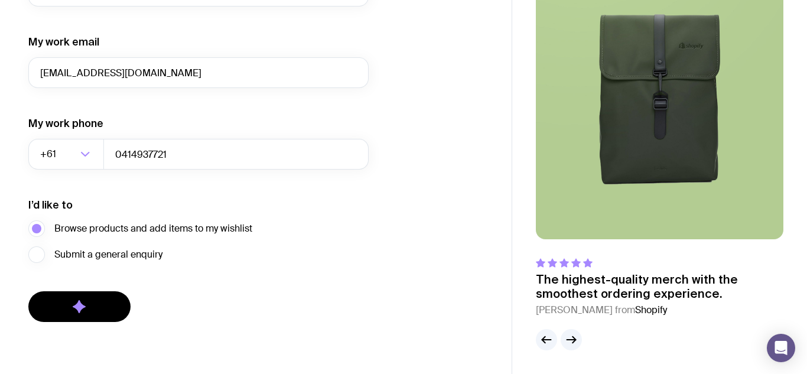 The width and height of the screenshot is (807, 374). Describe the element at coordinates (199, 73) in the screenshot. I see `input: you@email.com` at that location.